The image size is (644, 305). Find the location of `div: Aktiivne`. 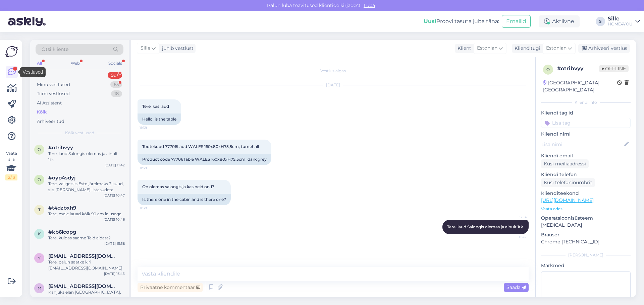

div: Aktiivne is located at coordinates (559, 21).